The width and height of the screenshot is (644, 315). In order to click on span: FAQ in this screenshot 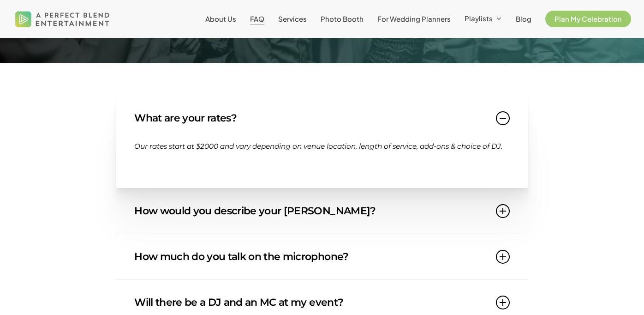, I will do `click(257, 19)`.